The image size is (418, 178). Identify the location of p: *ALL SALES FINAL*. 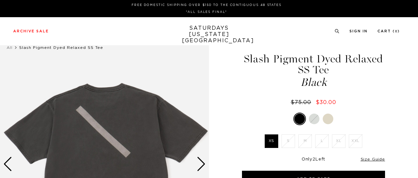
(206, 12).